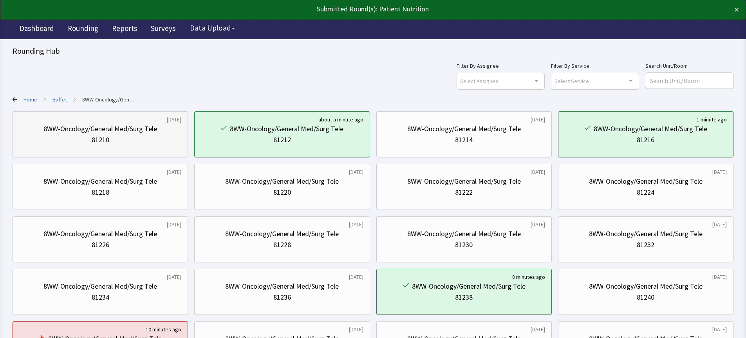  I want to click on div: Submitted Round(s): Patient Nutrition, so click(336, 9).